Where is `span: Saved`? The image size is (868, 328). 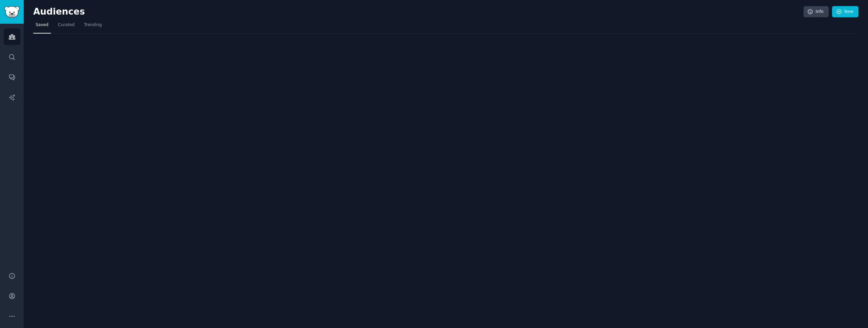
span: Saved is located at coordinates (42, 25).